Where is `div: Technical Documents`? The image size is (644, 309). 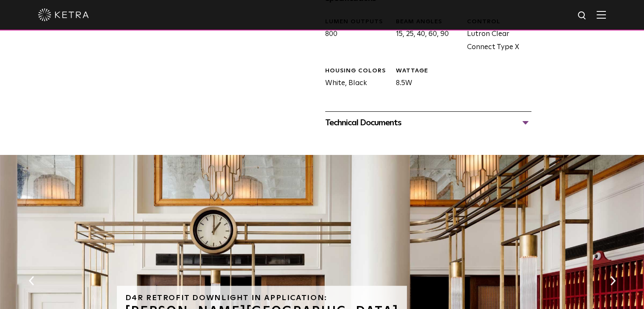
div: Technical Documents is located at coordinates (428, 123).